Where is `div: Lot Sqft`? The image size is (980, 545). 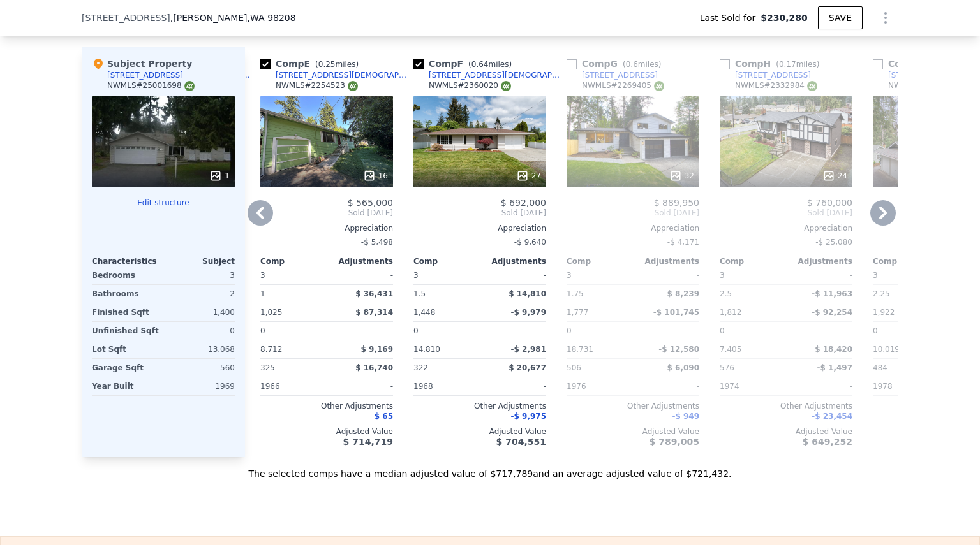
div: Lot Sqft is located at coordinates (126, 349).